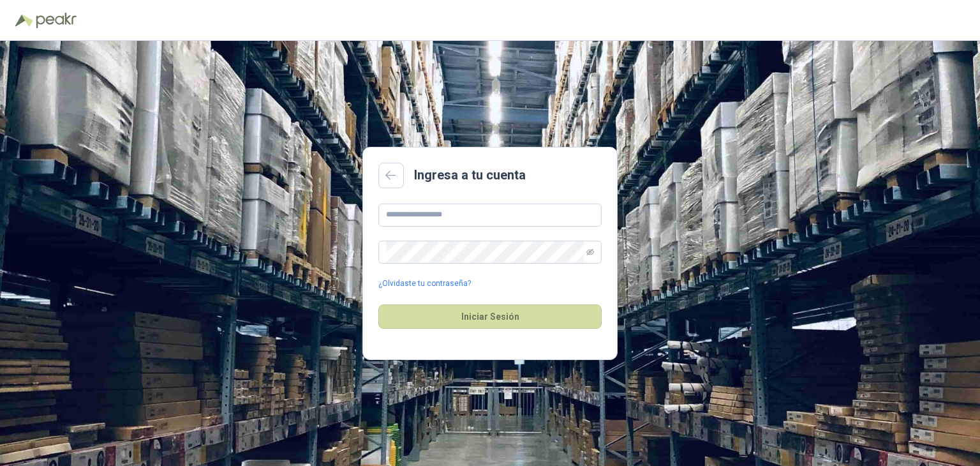  Describe the element at coordinates (590, 252) in the screenshot. I see `span: eye-invisible` at that location.